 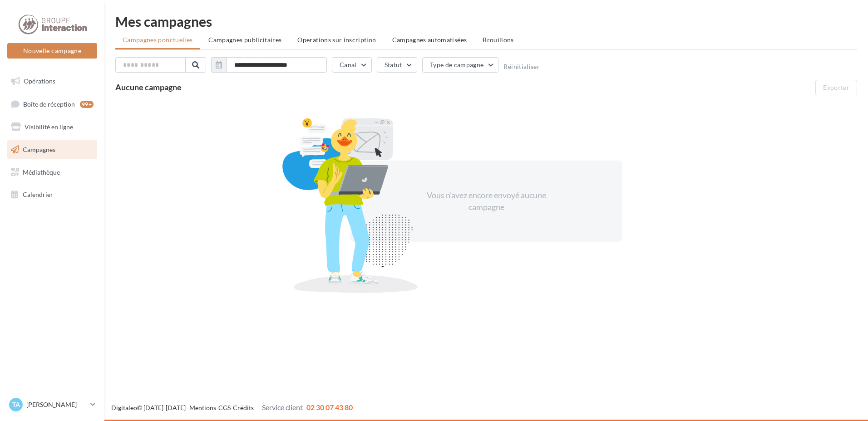 I want to click on span: Campagnes, so click(x=39, y=149).